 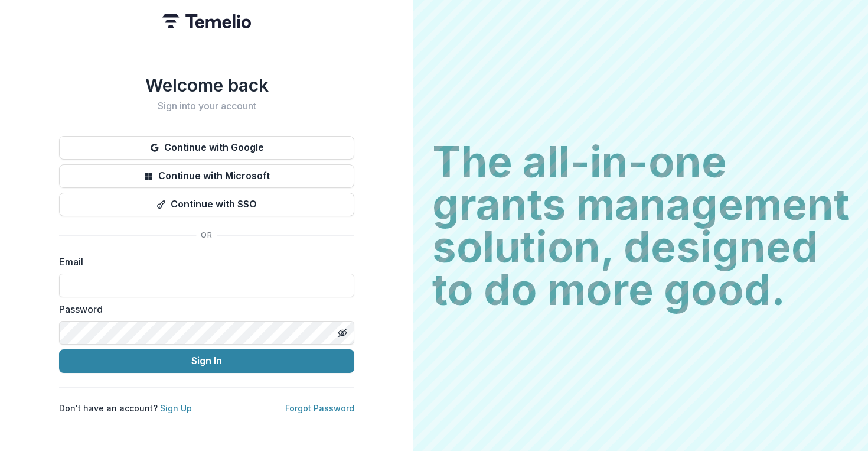 What do you see at coordinates (206, 204) in the screenshot?
I see `button: Continue with SSO` at bounding box center [206, 204].